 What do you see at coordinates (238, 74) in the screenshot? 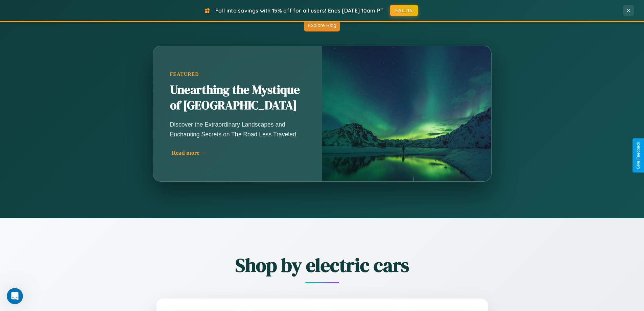
I see `div: Featured` at bounding box center [238, 74].